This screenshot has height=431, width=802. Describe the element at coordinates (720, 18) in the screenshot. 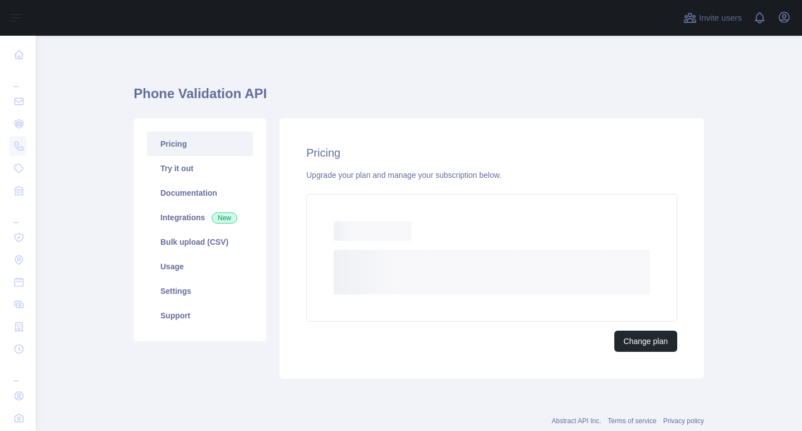

I see `span: Invite users` at that location.